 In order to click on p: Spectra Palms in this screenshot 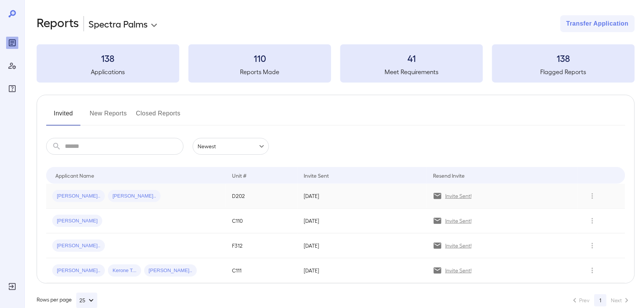, I will do `click(118, 24)`.